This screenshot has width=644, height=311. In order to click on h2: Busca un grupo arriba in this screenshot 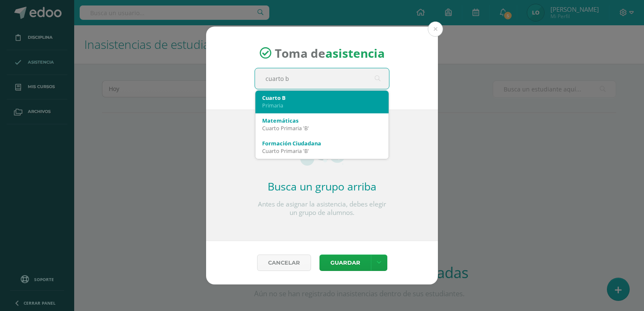, I will do `click(322, 186)`.